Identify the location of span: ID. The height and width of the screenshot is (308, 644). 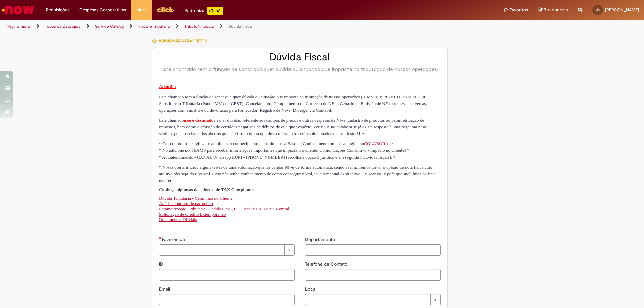
(162, 264).